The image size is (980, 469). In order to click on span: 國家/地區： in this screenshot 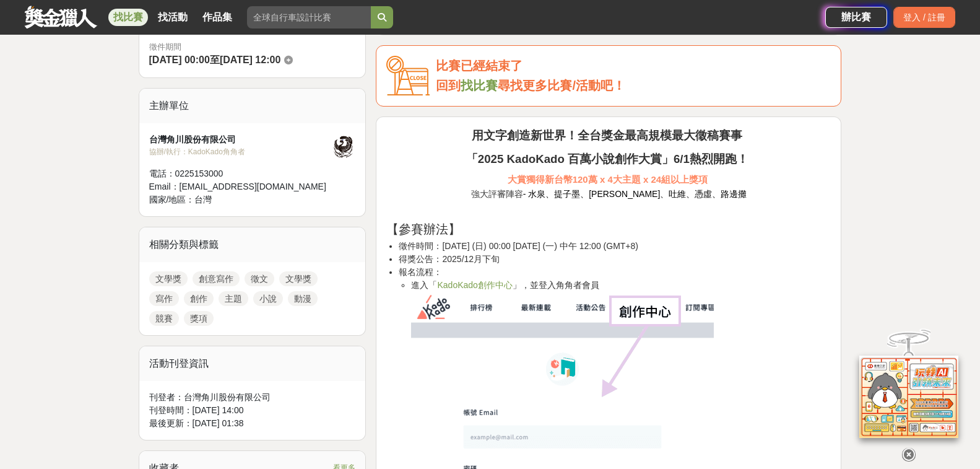, I will do `click(172, 199)`.